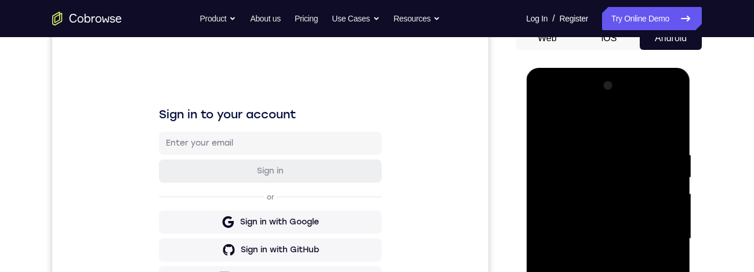 The width and height of the screenshot is (754, 272). Describe the element at coordinates (218, 117) in the screenshot. I see `input: Enter your email` at that location.